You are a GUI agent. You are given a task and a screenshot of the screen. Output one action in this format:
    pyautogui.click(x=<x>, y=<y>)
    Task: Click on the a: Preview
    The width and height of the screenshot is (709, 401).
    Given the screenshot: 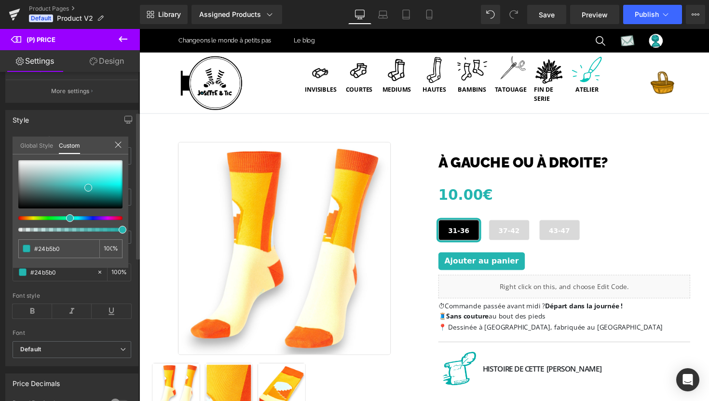 What is the action you would take?
    pyautogui.click(x=595, y=14)
    